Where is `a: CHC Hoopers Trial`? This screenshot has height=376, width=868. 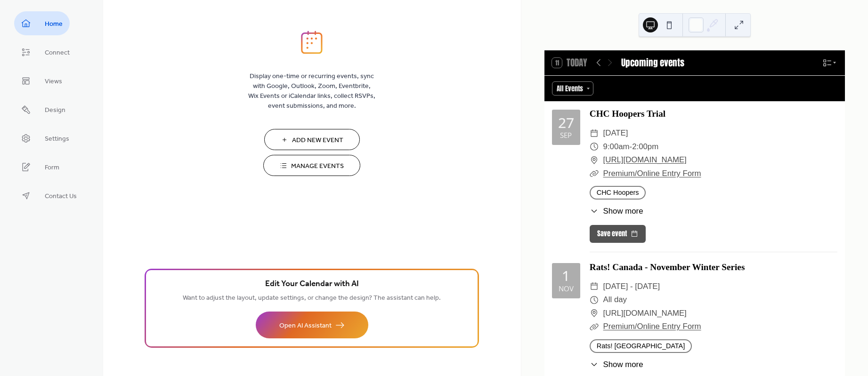
a: CHC Hoopers Trial is located at coordinates (627, 113).